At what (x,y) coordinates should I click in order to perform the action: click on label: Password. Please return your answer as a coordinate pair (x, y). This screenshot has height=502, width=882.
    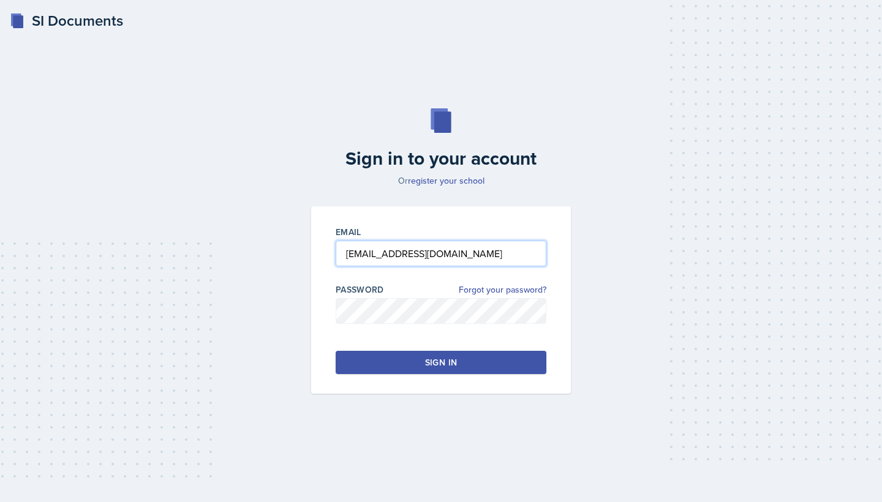
    Looking at the image, I should click on (360, 290).